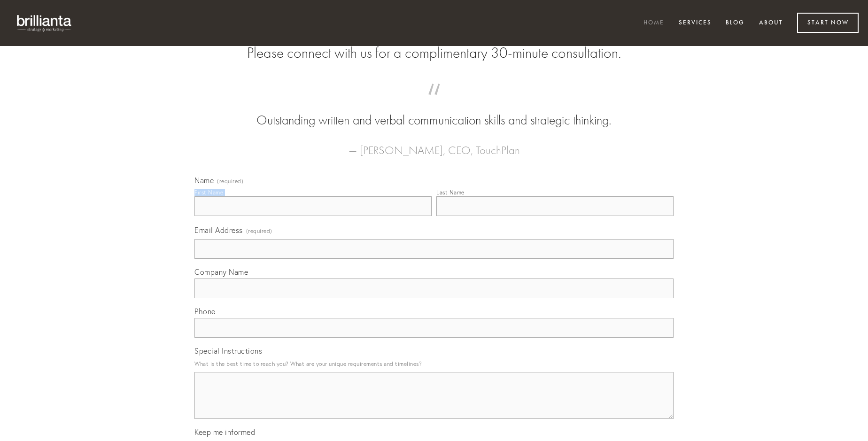  What do you see at coordinates (434, 111) in the screenshot?
I see `blockquote: Outstanding written and verbal communication skills and strategic thinking.` at bounding box center [434, 111].